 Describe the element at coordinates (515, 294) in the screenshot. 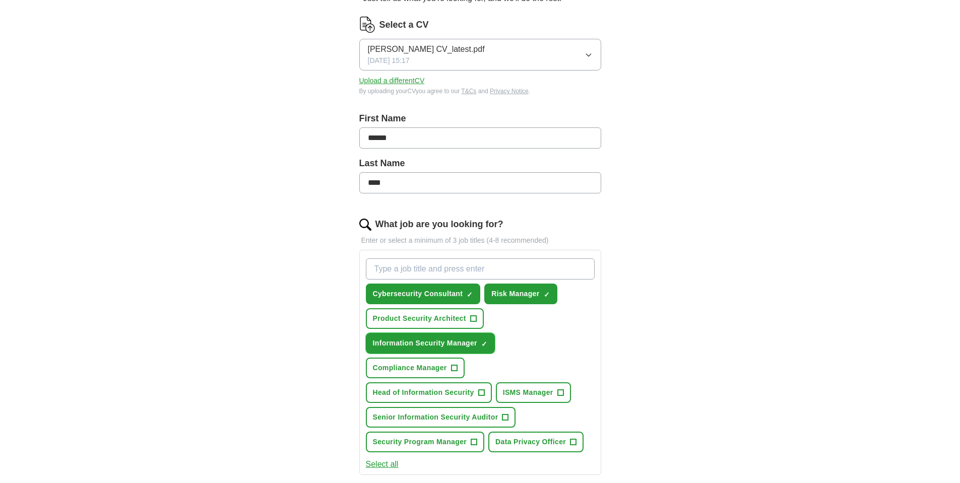

I see `span: Risk Manager` at that location.